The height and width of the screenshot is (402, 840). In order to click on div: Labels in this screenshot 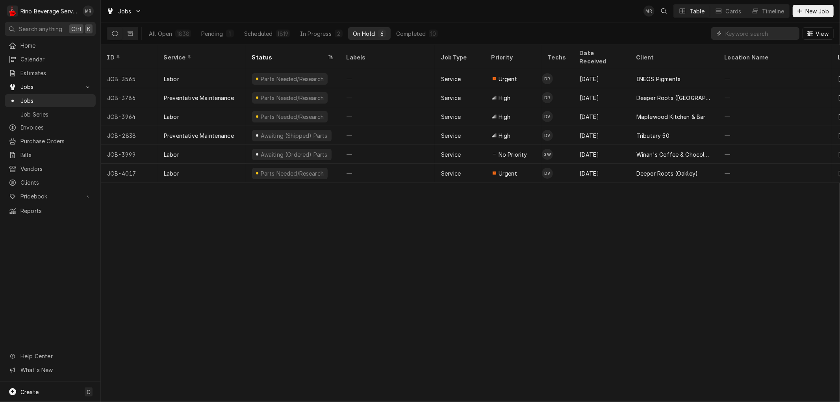, I will do `click(388, 57)`.